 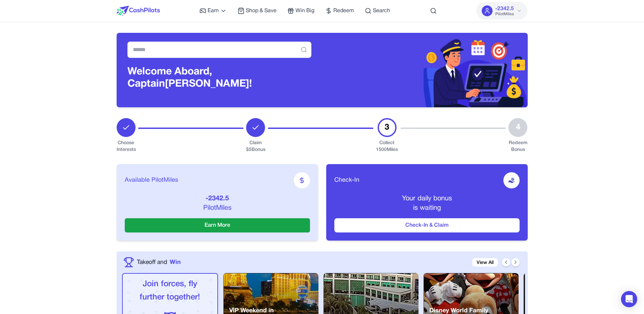 I want to click on span: Win, so click(x=175, y=262).